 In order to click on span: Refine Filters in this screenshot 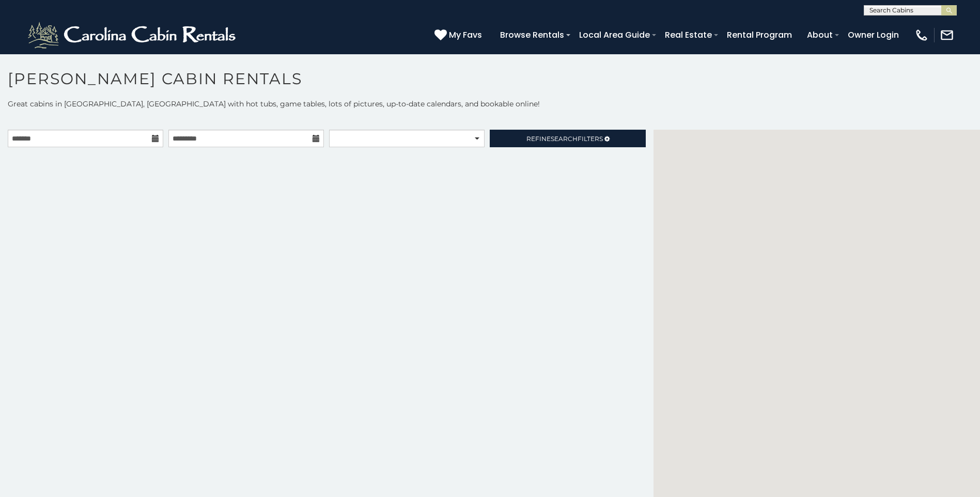, I will do `click(565, 139)`.